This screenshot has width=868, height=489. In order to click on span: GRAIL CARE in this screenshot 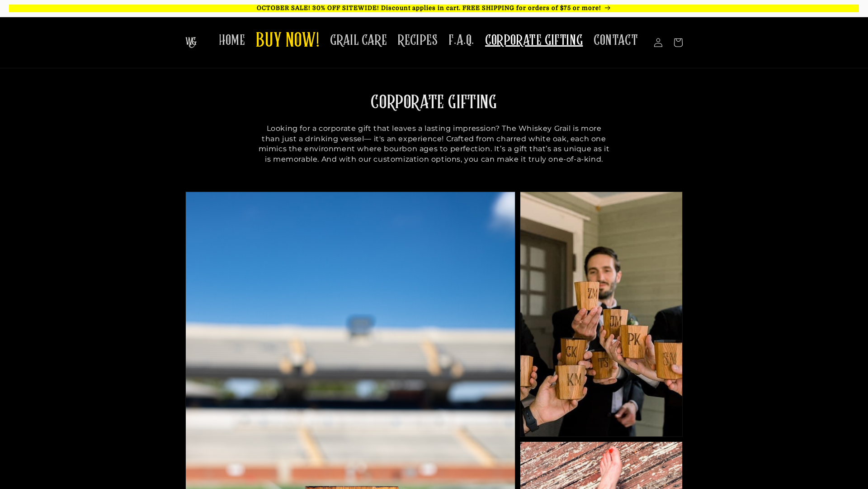, I will do `click(359, 40)`.